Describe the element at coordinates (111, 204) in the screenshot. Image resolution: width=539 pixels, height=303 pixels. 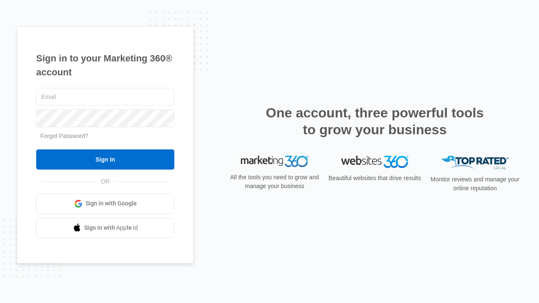
I see `span: Sign in with Google` at that location.